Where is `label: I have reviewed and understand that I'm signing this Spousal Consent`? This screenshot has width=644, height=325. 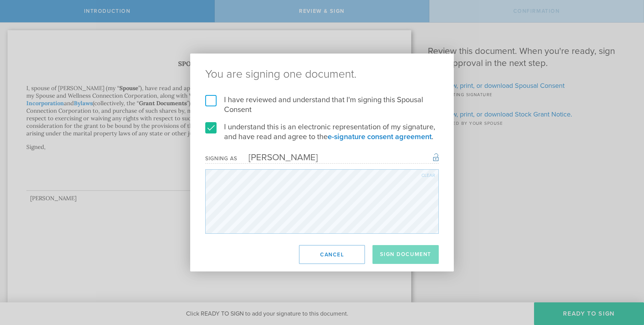 label: I have reviewed and understand that I'm signing this Spousal Consent is located at coordinates (322, 104).